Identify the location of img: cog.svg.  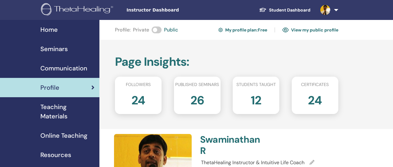
(221, 30).